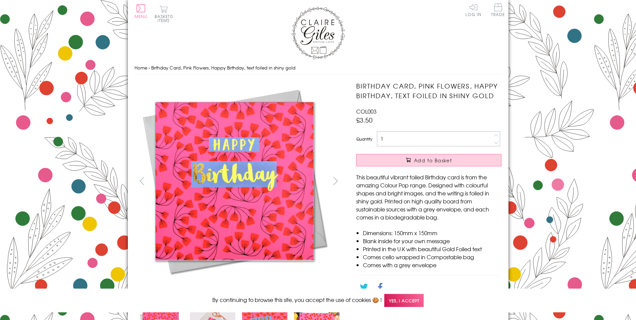 The width and height of the screenshot is (636, 320). I want to click on a: Trade, so click(498, 10).